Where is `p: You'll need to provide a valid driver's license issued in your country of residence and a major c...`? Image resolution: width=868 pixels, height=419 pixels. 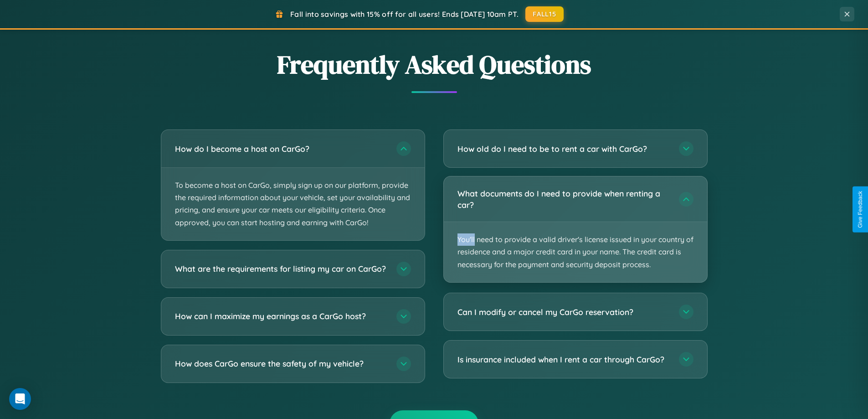 p: You'll need to provide a valid driver's license issued in your country of residence and a major c... is located at coordinates (576, 252).